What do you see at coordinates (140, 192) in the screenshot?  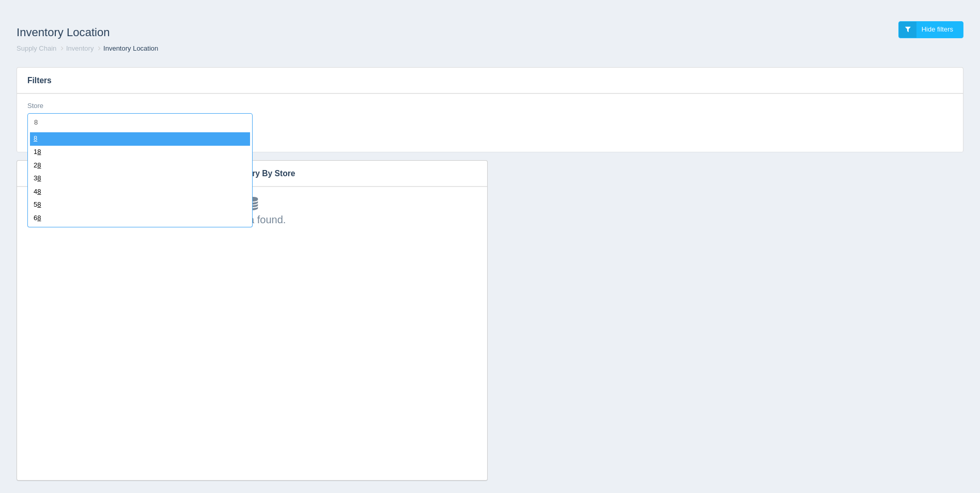 I see `div: 4` at bounding box center [140, 192].